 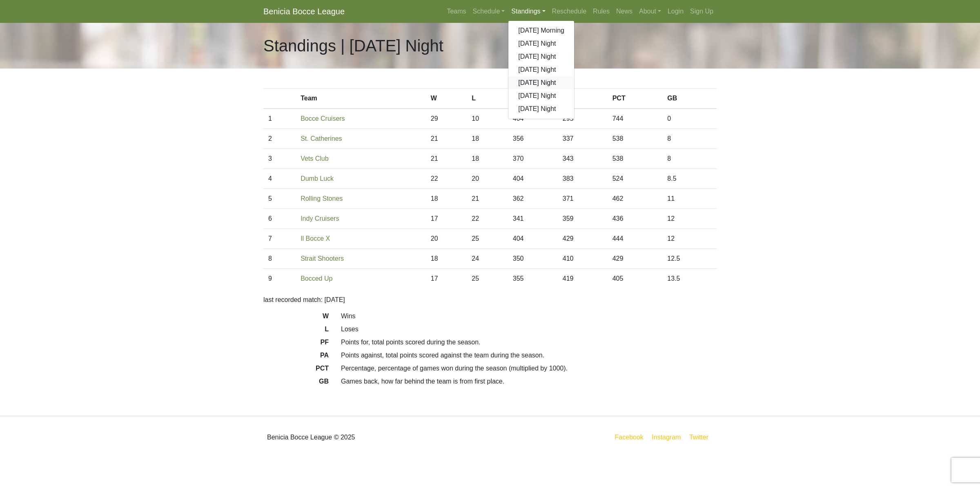 I want to click on td: 2, so click(x=280, y=139).